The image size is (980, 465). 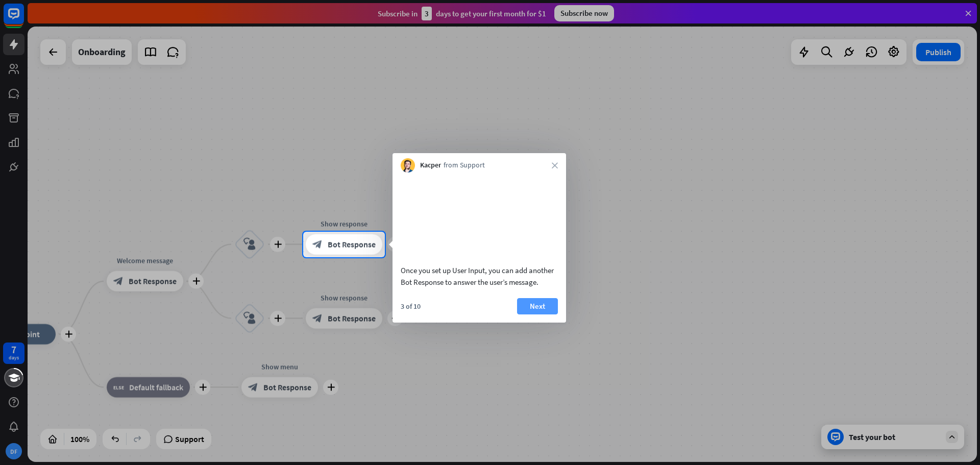 What do you see at coordinates (352, 245) in the screenshot?
I see `span: Bot Response` at bounding box center [352, 245].